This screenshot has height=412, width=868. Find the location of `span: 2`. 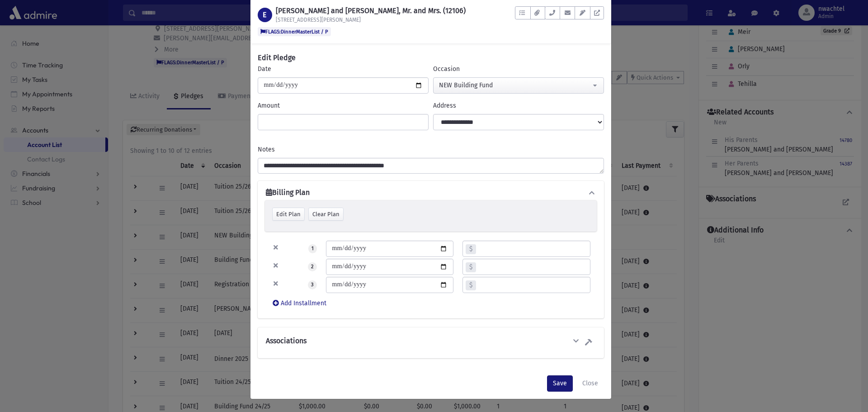

span: 2 is located at coordinates (312, 267).